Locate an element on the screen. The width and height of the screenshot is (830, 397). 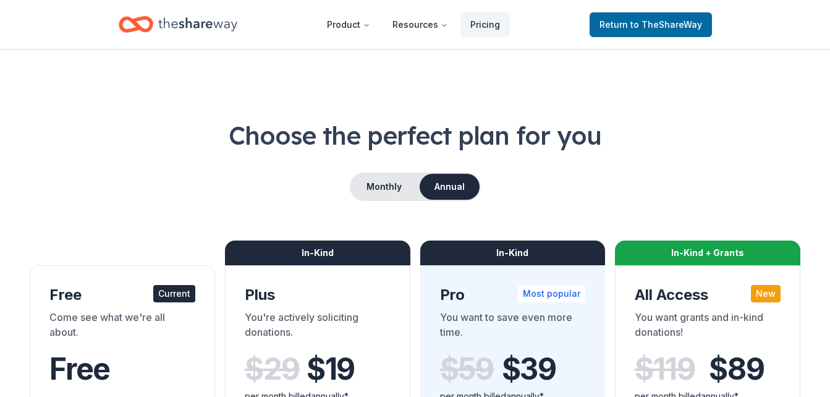
a: Pricing is located at coordinates (485, 25).